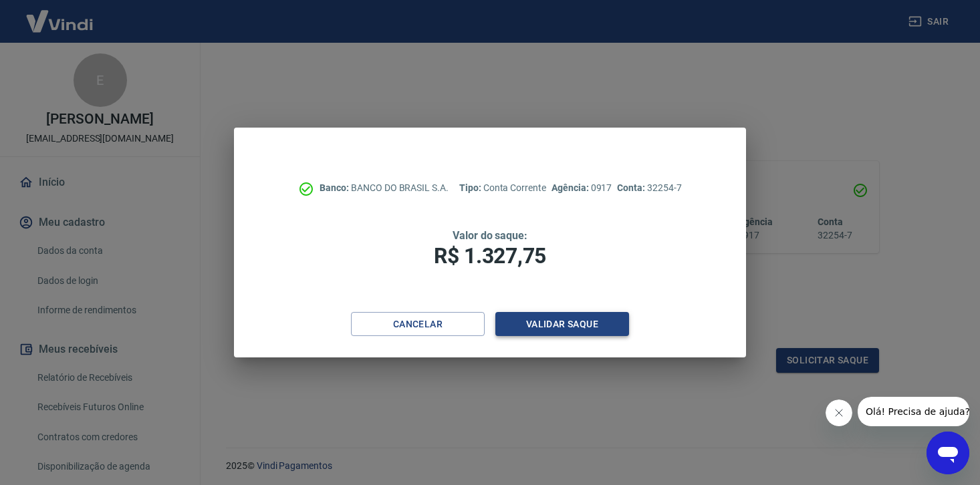 Image resolution: width=980 pixels, height=485 pixels. Describe the element at coordinates (649, 188) in the screenshot. I see `p: 32254-7` at that location.